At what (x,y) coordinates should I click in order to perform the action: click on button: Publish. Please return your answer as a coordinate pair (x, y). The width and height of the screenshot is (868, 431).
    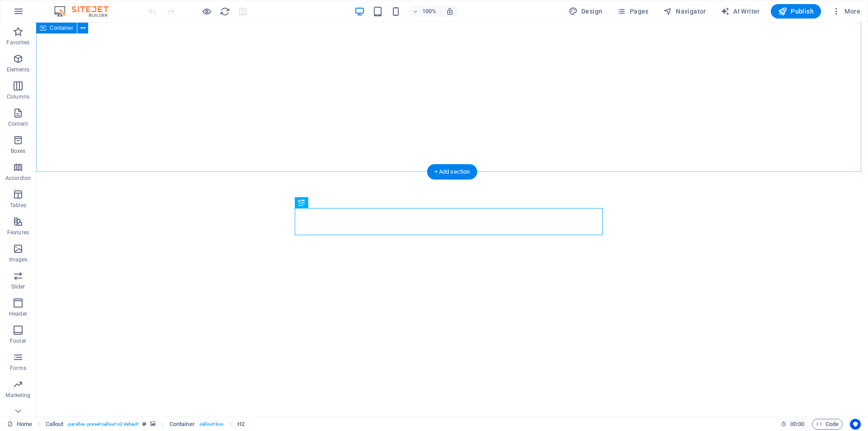
    Looking at the image, I should click on (796, 11).